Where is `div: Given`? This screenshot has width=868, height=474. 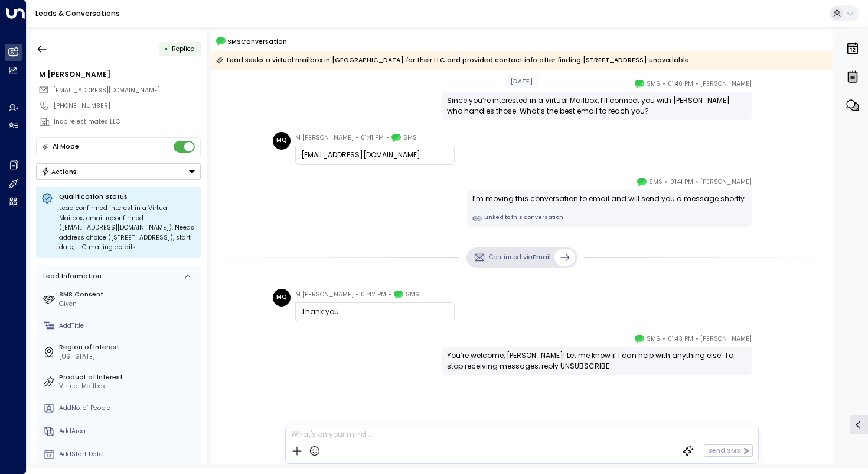 div: Given is located at coordinates (128, 304).